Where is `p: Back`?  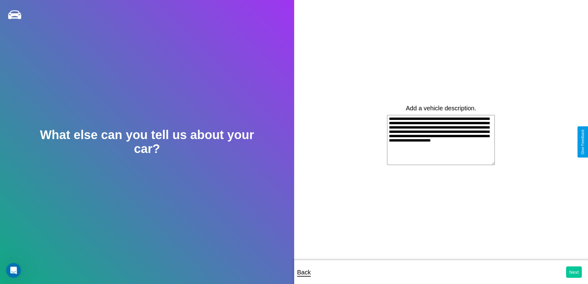
p: Back is located at coordinates (304, 272).